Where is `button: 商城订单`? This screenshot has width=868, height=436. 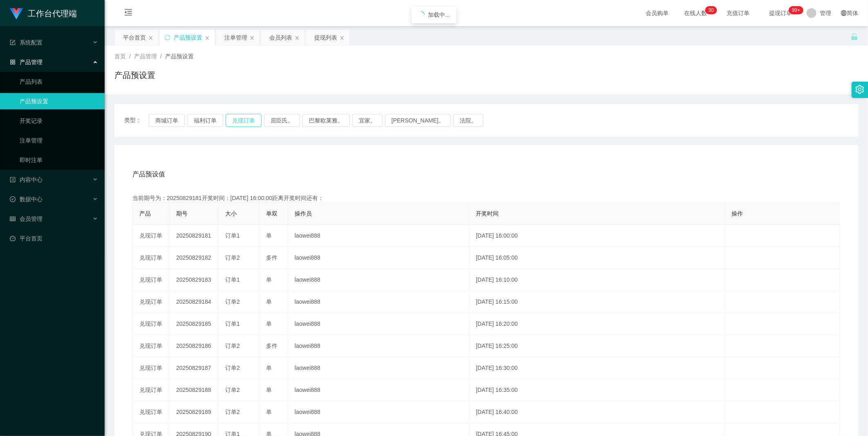
button: 商城订单 is located at coordinates (166, 120).